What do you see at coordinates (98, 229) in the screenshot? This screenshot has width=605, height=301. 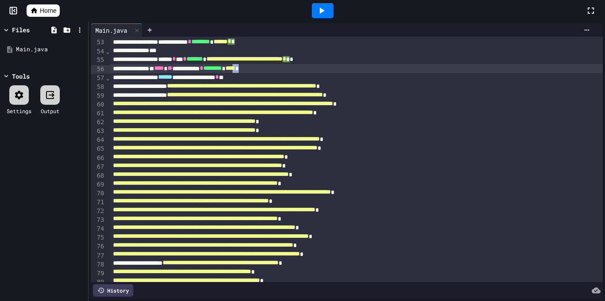 I see `div: 74` at bounding box center [98, 229].